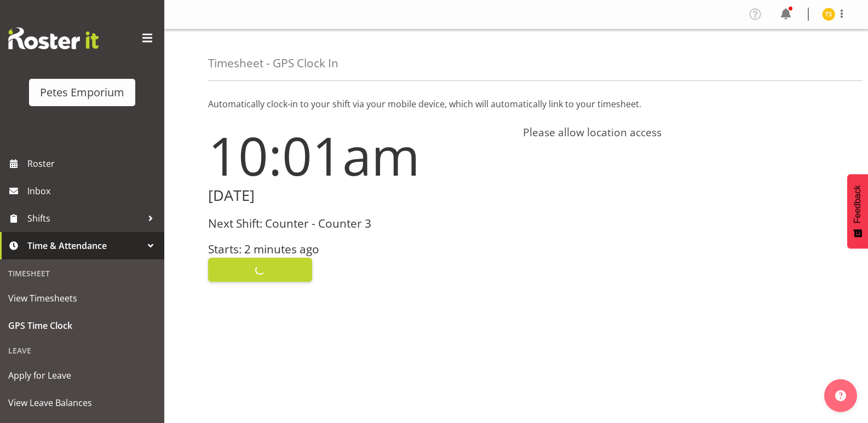 The height and width of the screenshot is (423, 868). Describe the element at coordinates (53, 39) in the screenshot. I see `img: Rosterit website logo` at that location.